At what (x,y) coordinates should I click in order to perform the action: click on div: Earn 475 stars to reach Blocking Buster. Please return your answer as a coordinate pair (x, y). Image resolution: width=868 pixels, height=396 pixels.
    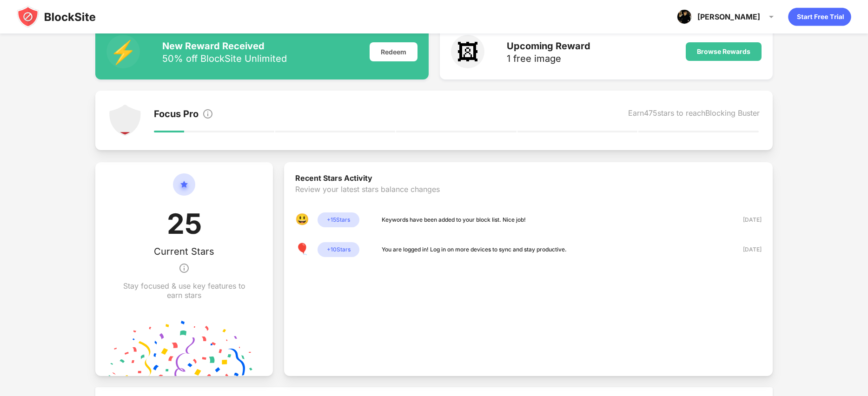
    Looking at the image, I should click on (693, 115).